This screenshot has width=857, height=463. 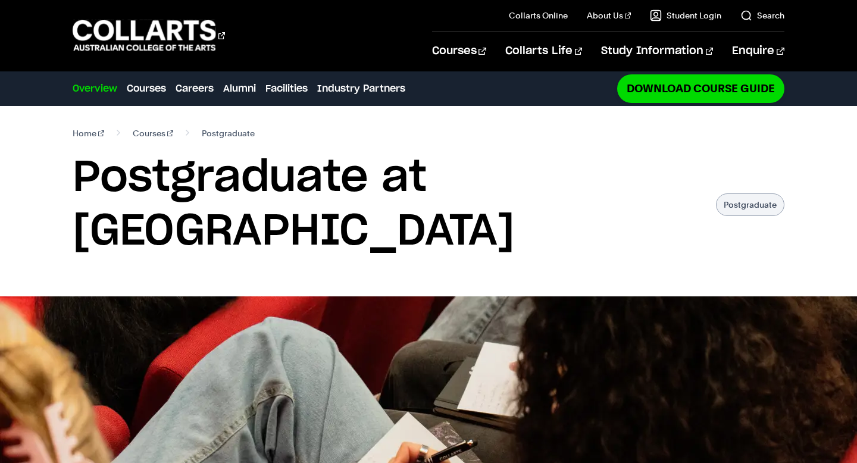 What do you see at coordinates (538, 15) in the screenshot?
I see `a: Collarts Online` at bounding box center [538, 15].